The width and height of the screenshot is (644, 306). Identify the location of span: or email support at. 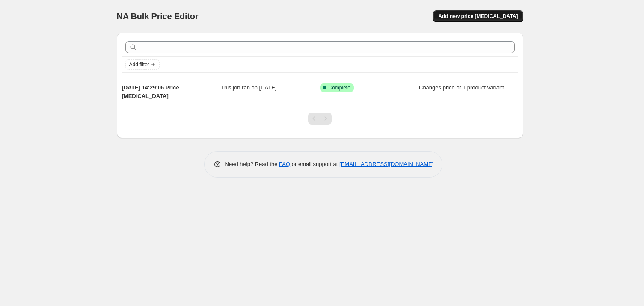
(314, 164).